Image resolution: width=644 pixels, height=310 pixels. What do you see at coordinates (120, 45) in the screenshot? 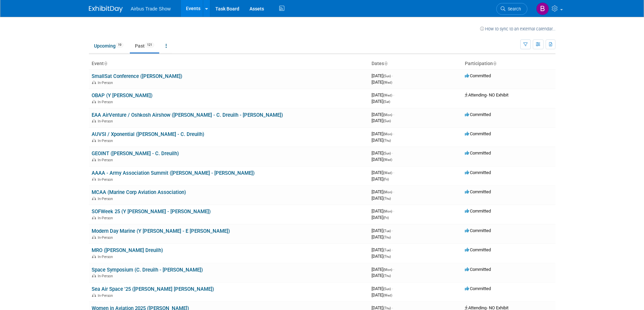
I see `span: 19` at bounding box center [120, 45].